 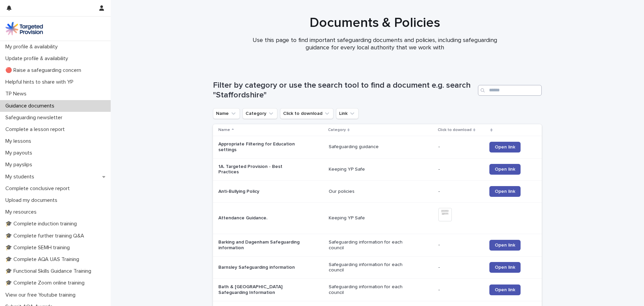 I want to click on p: Use this page to find important safeguarding documents and policies, including safeguarding guida..., so click(x=375, y=44).